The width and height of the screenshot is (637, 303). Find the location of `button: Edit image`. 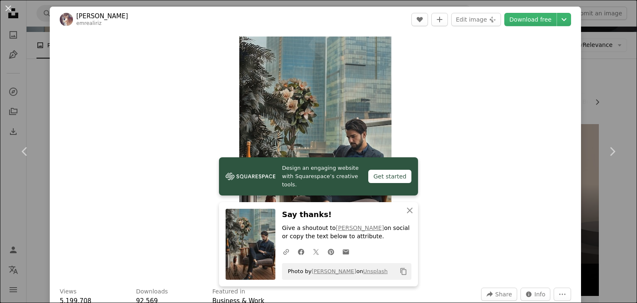

button: Edit image is located at coordinates (476, 20).